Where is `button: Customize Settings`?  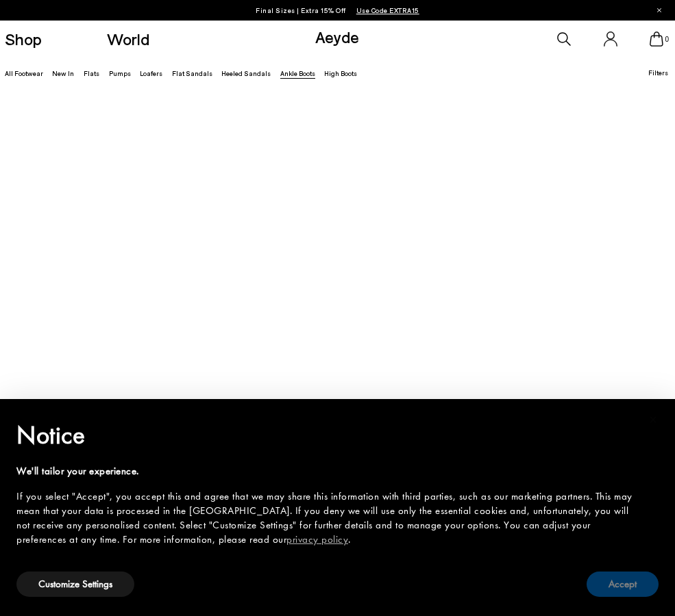
button: Customize Settings is located at coordinates (75, 584).